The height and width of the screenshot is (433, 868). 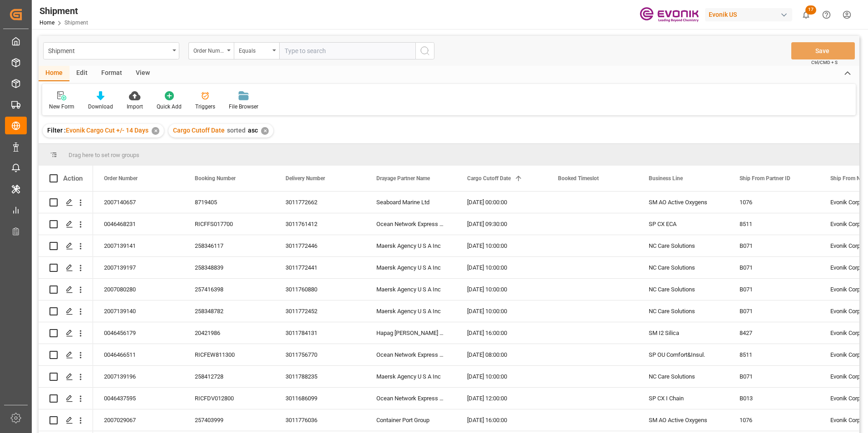 What do you see at coordinates (229, 377) in the screenshot?
I see `div: 258412728` at bounding box center [229, 377].